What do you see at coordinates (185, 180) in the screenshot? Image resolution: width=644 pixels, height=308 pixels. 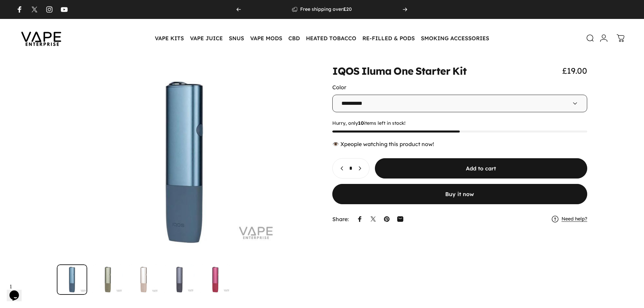 I see `media-gallery: Gallery Viewer` at bounding box center [185, 180].